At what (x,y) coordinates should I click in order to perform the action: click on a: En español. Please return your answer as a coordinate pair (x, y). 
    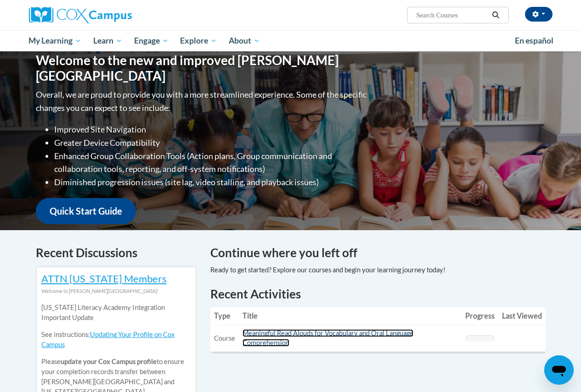
    Looking at the image, I should click on (534, 41).